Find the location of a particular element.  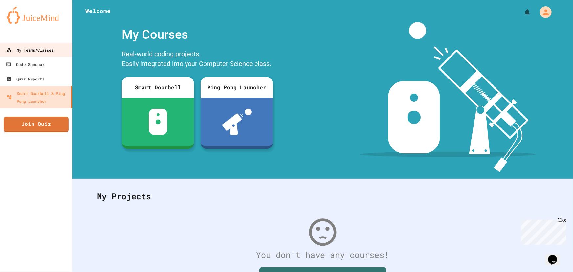

div: My Projects is located at coordinates (322, 196).